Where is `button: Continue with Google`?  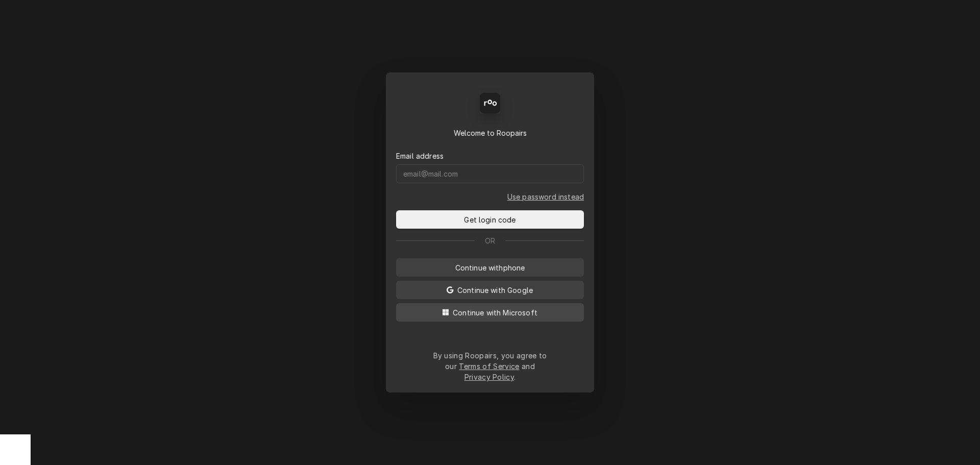 button: Continue with Google is located at coordinates (490, 290).